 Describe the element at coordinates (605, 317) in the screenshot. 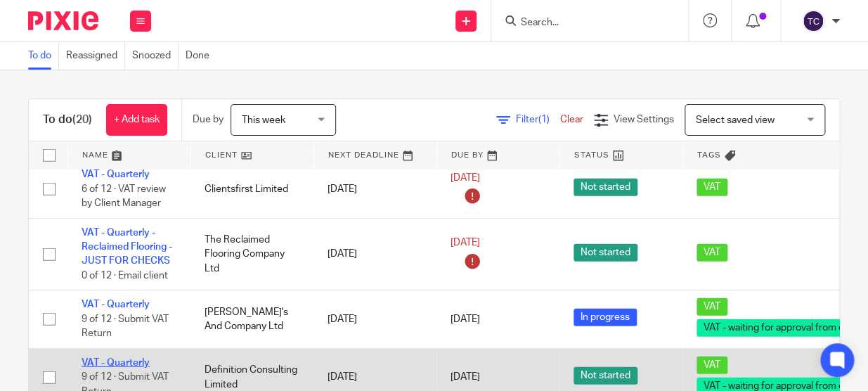

I see `span: In progress` at that location.